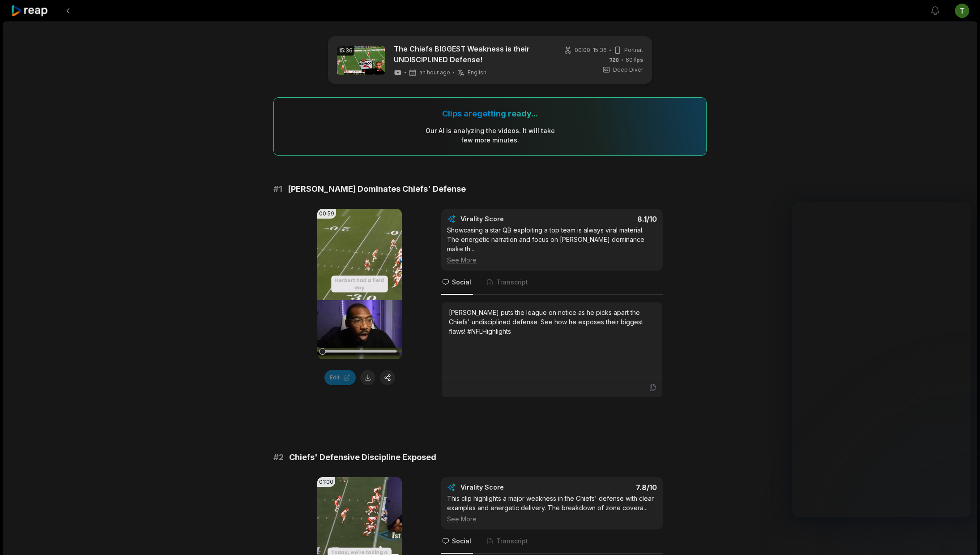 The height and width of the screenshot is (555, 980). Describe the element at coordinates (552, 509) in the screenshot. I see `div: This clip highlights a major weakness in the Chiefs' defense with clear examples and energetic de...` at that location.